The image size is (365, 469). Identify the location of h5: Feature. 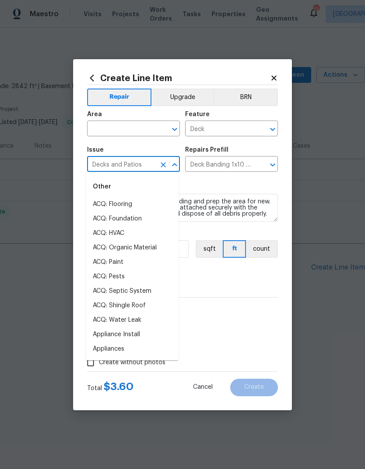
(198, 114).